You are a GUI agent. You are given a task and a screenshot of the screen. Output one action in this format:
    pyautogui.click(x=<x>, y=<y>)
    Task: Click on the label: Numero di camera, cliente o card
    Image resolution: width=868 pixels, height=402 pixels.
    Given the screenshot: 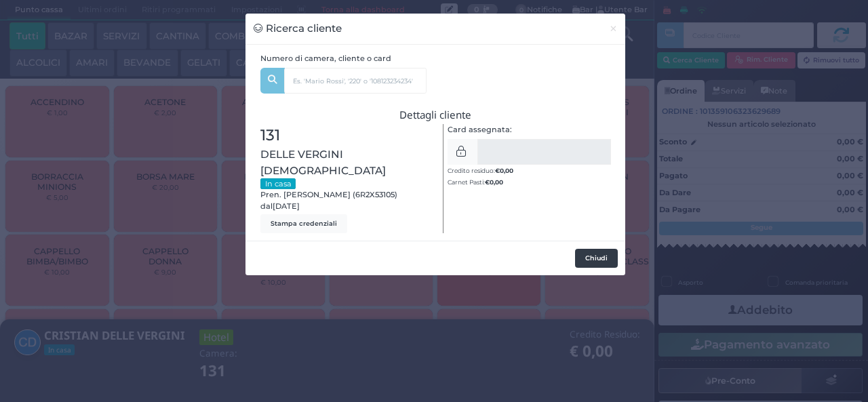 What is the action you would take?
    pyautogui.click(x=326, y=58)
    